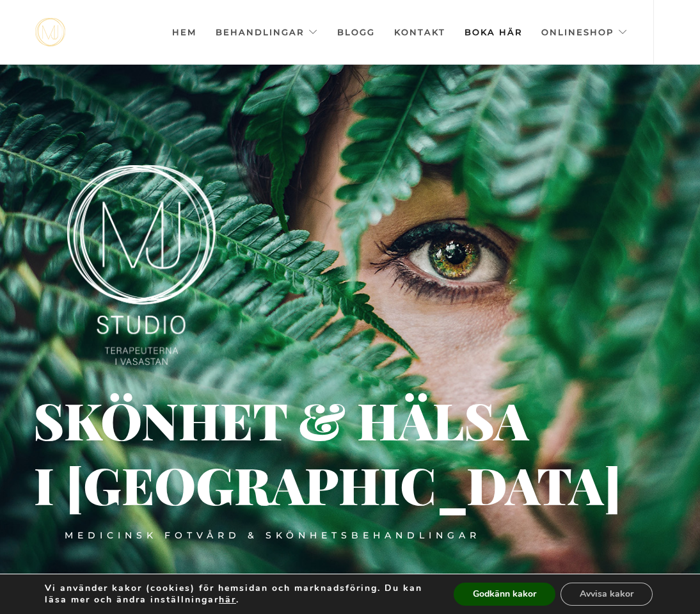 This screenshot has width=700, height=614. What do you see at coordinates (50, 32) in the screenshot?
I see `a: mjstudio mjstudio mjstudio` at bounding box center [50, 32].